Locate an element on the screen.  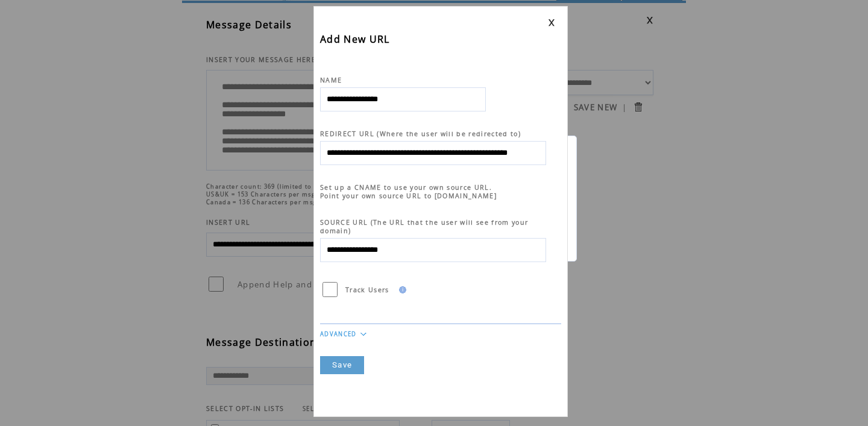
span: NAME is located at coordinates (331, 80).